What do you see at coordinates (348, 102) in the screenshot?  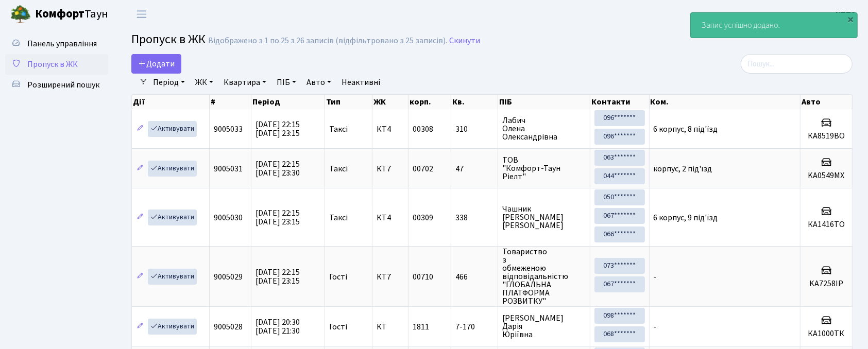 I see `th: Тип` at bounding box center [348, 102].